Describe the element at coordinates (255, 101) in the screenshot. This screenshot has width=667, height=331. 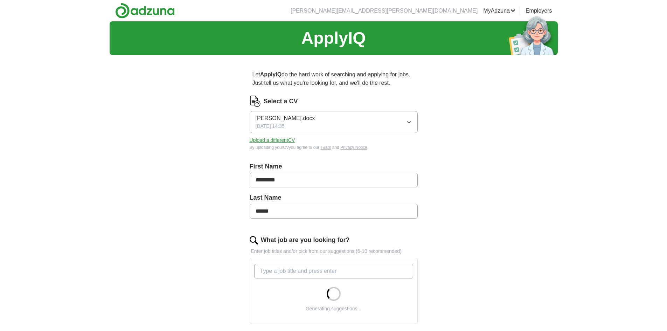
I see `img: CV Icon` at that location.